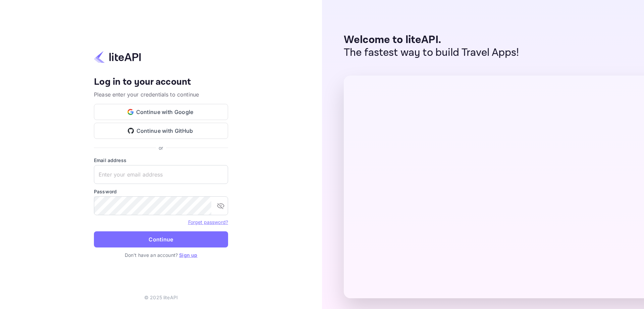 This screenshot has height=309, width=644. Describe the element at coordinates (117, 57) in the screenshot. I see `img: liteapi` at that location.